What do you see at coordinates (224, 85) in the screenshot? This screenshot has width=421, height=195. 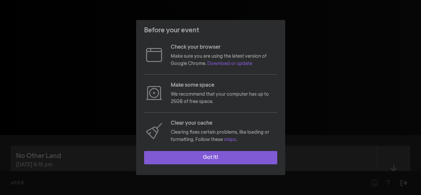 I see `p: Make some space` at bounding box center [224, 85].